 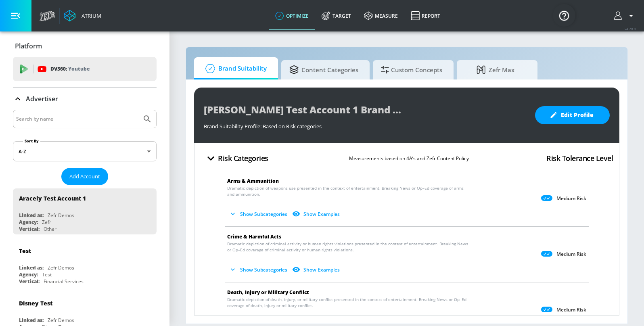 I want to click on div: Disney Test, so click(x=36, y=303).